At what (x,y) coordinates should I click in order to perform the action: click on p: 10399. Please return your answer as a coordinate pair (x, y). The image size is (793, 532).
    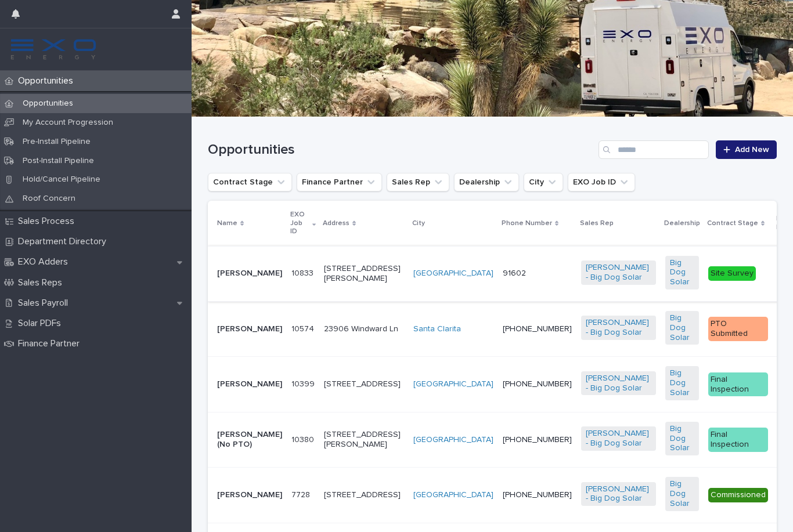
    Looking at the image, I should click on (304, 383).